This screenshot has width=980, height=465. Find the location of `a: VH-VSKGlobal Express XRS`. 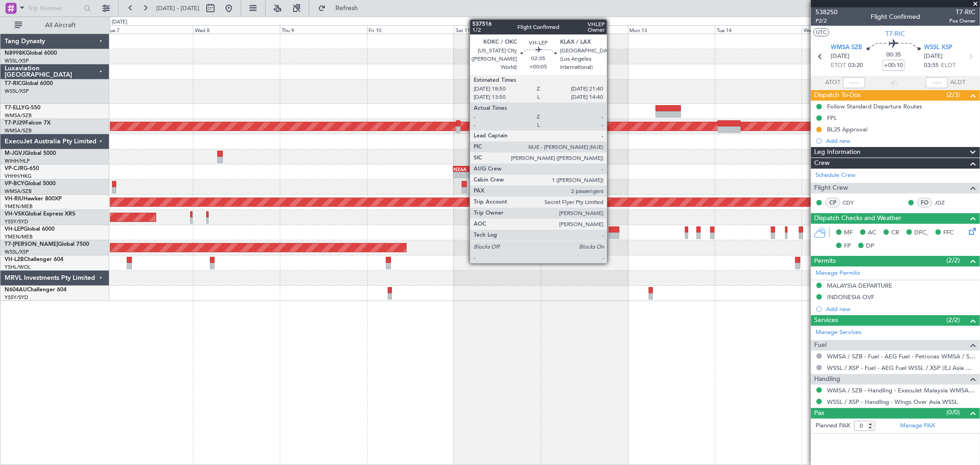

a: VH-VSKGlobal Express XRS is located at coordinates (40, 214).